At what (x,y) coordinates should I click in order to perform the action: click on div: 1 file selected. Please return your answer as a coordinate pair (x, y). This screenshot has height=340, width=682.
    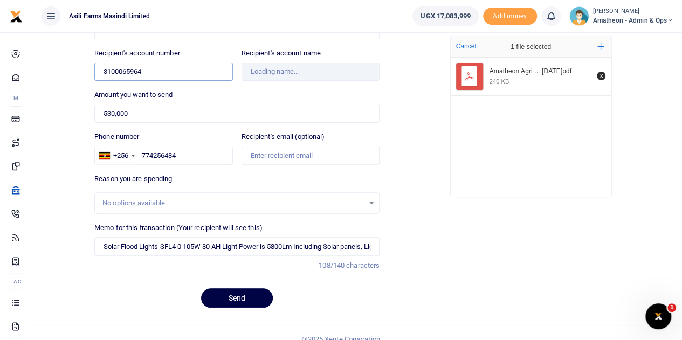
    Looking at the image, I should click on (531, 47).